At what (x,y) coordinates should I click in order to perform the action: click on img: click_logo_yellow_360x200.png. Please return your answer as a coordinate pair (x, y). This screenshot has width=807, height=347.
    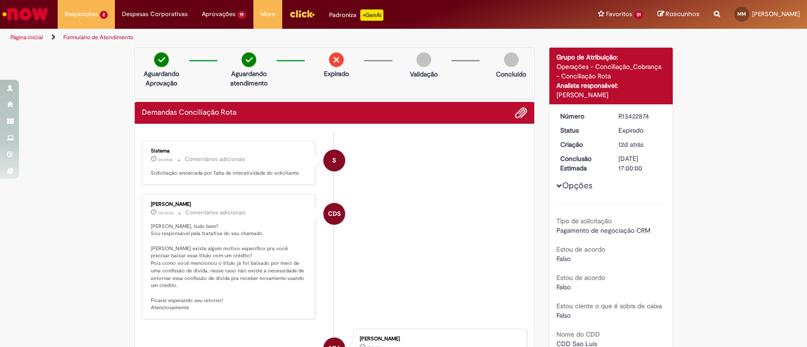
    Looking at the image, I should click on (302, 14).